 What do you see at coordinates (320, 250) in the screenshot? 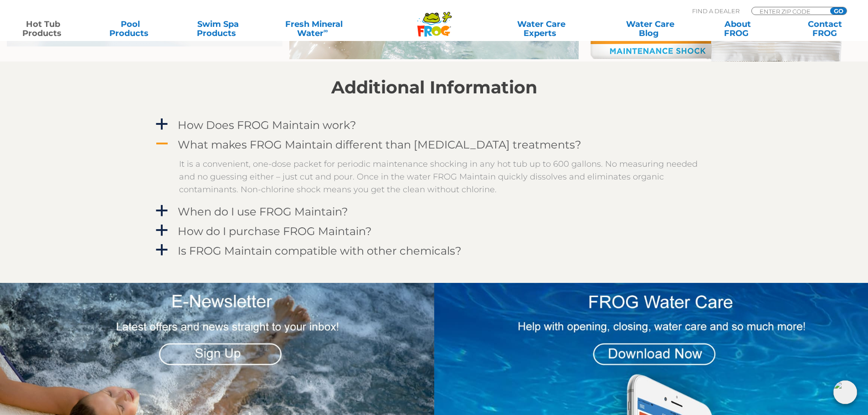
I see `h4: Is FROG Maintain compatible with other chemicals?` at bounding box center [320, 250].